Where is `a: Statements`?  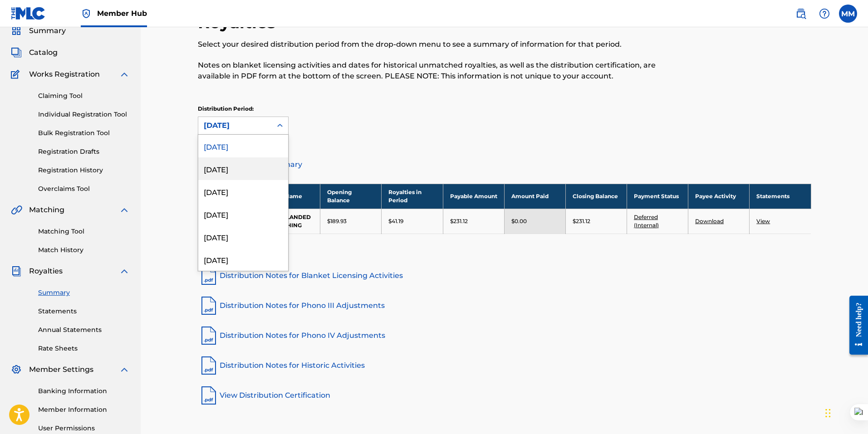 a: Statements is located at coordinates (84, 311).